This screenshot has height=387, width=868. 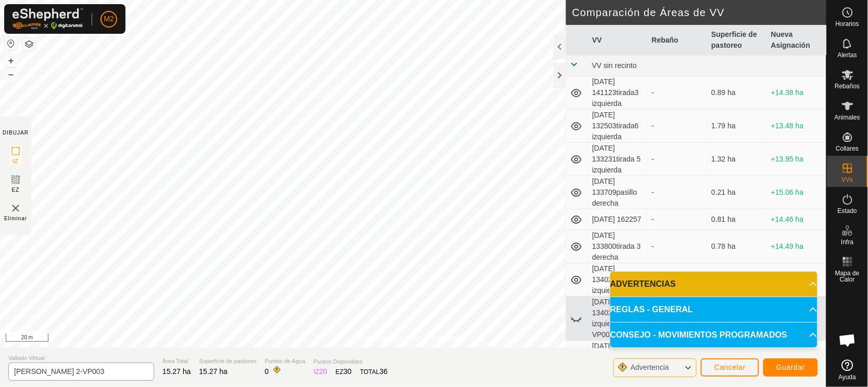 What do you see at coordinates (846, 370) in the screenshot?
I see `a: Ayuda` at bounding box center [846, 370].